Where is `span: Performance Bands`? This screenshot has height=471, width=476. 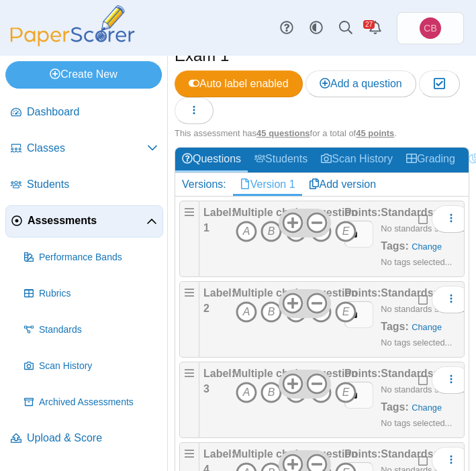
span: Performance Bands is located at coordinates (98, 258).